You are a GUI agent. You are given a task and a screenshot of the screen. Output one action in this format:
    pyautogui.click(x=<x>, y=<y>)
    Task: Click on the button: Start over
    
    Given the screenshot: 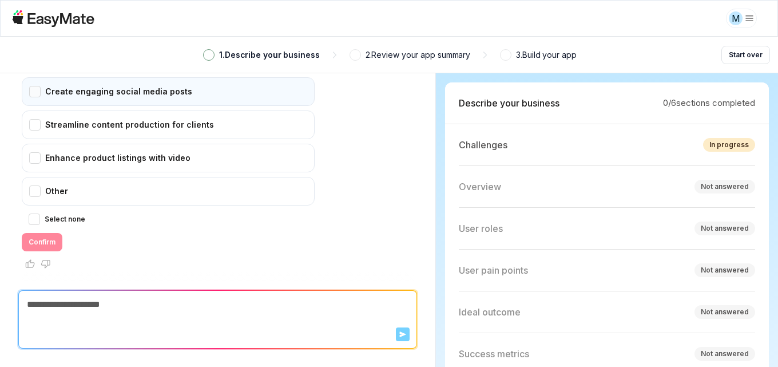 What is the action you would take?
    pyautogui.click(x=746, y=55)
    